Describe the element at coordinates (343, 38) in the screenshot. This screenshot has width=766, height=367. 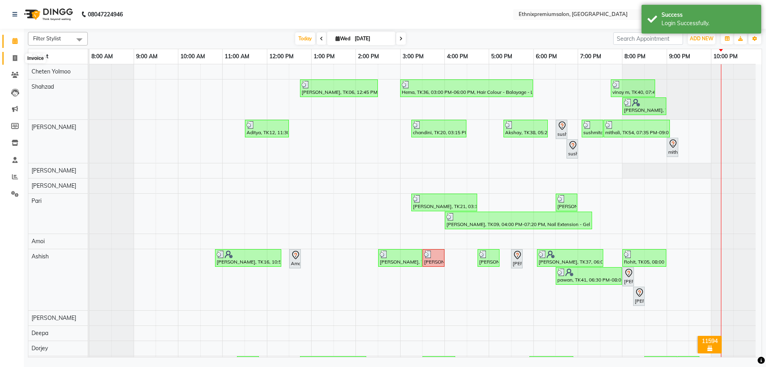
I see `span: Wed` at that location.